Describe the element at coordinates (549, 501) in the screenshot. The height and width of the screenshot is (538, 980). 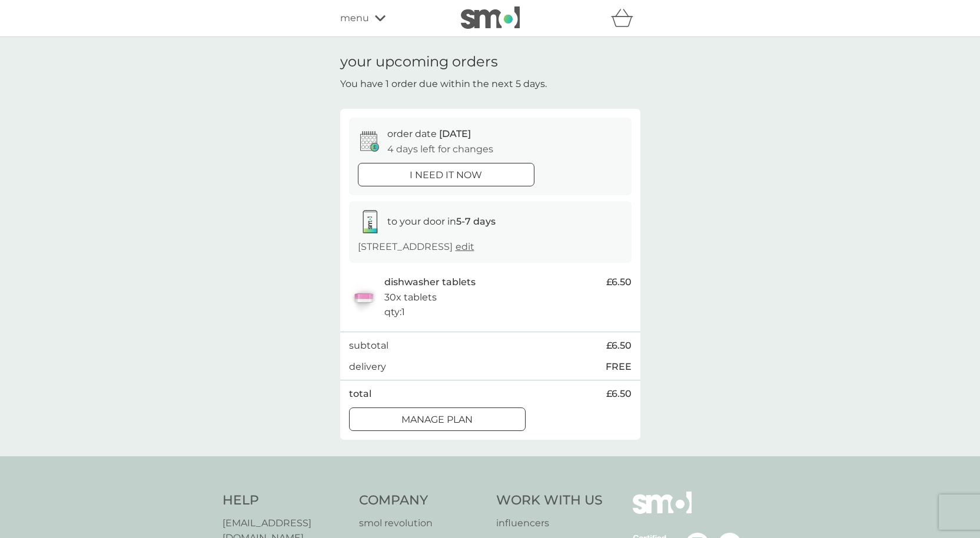
I see `h4: Work With Us` at that location.